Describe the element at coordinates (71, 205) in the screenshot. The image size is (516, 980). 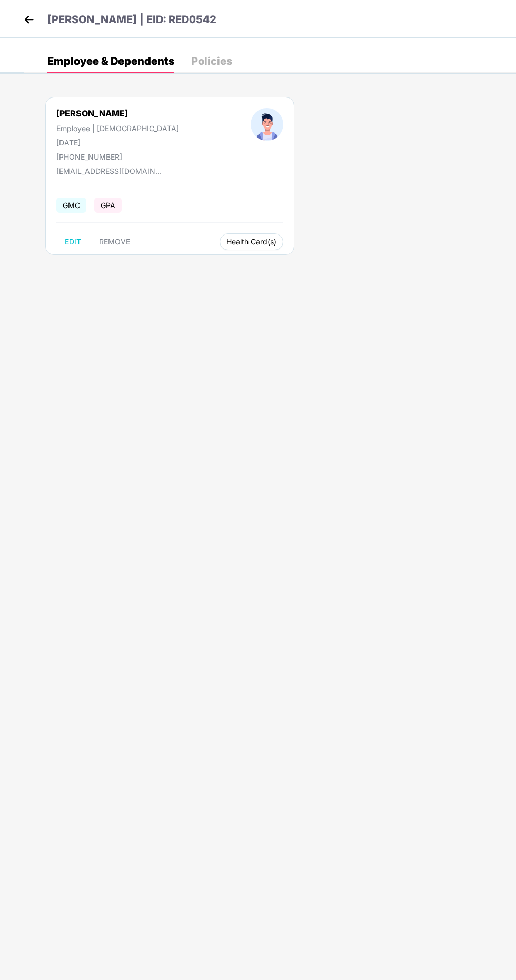
I see `span: GMC` at that location.